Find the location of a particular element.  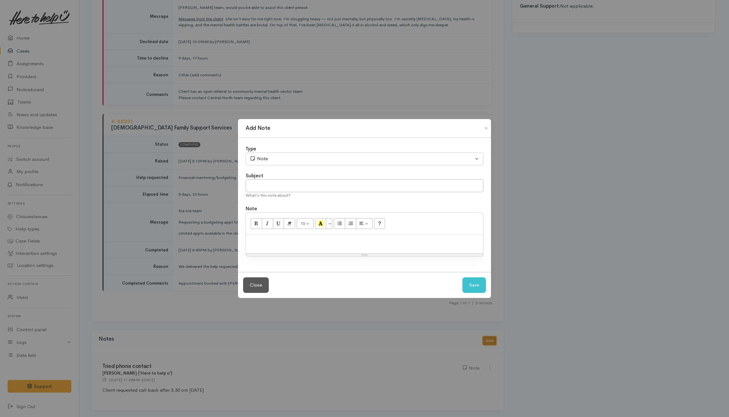

label: Subject is located at coordinates (254, 176).